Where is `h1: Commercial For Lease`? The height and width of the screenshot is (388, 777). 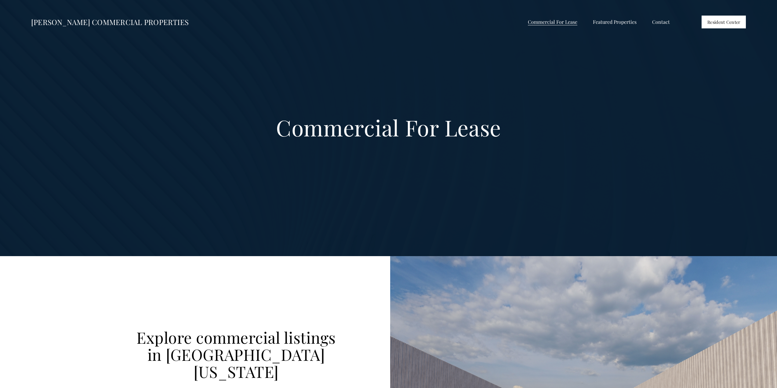
h1: Commercial For Lease is located at coordinates (388, 127).